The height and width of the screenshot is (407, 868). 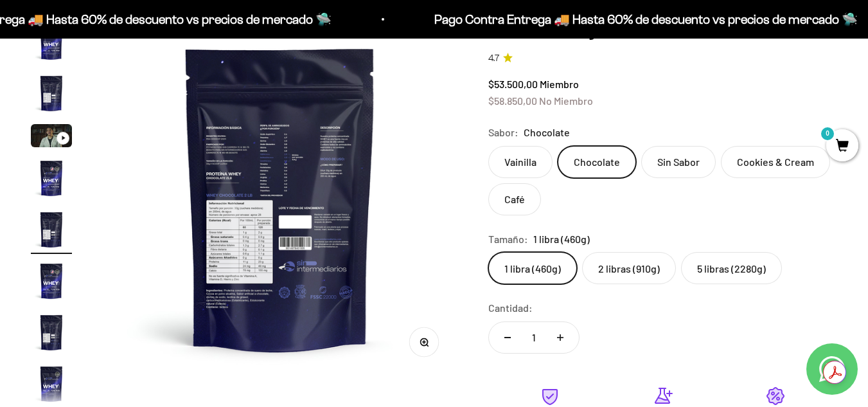 I want to click on button: Ir al artículo 3, so click(x=52, y=138).